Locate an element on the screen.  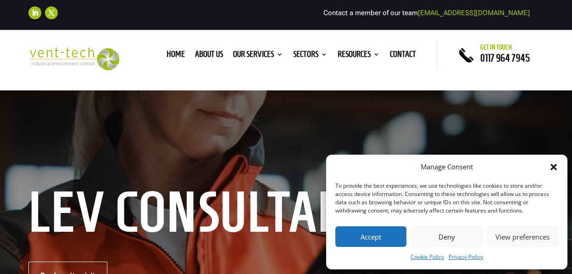
a: Home is located at coordinates (176, 56).